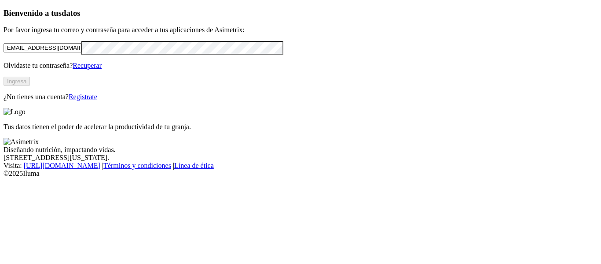  Describe the element at coordinates (301, 66) in the screenshot. I see `p: Olvidaste tu contraseña?` at that location.